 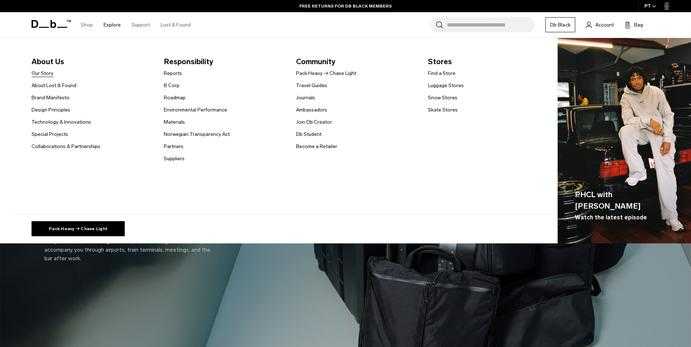 I want to click on a: Snow Stores, so click(x=443, y=98).